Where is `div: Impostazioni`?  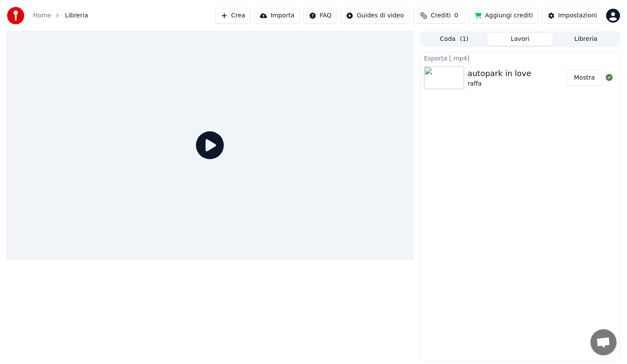
div: Impostazioni is located at coordinates (577, 16).